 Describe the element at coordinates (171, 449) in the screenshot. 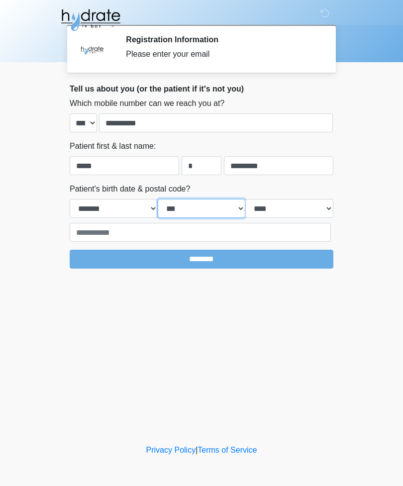

I see `a: Privacy Policy` at that location.